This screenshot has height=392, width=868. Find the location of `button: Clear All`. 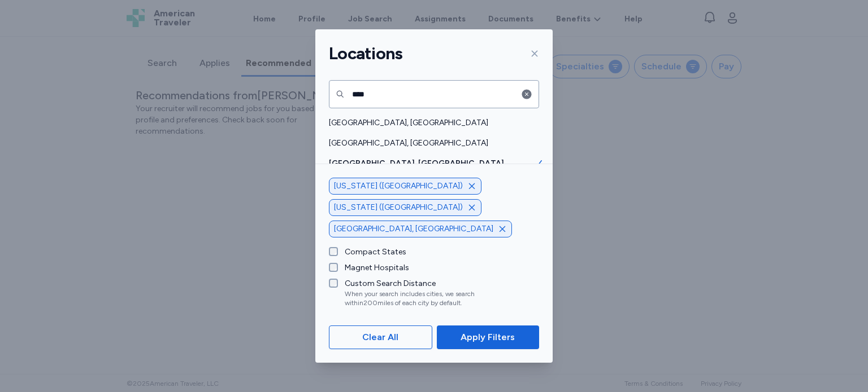

button: Clear All is located at coordinates (380, 338).